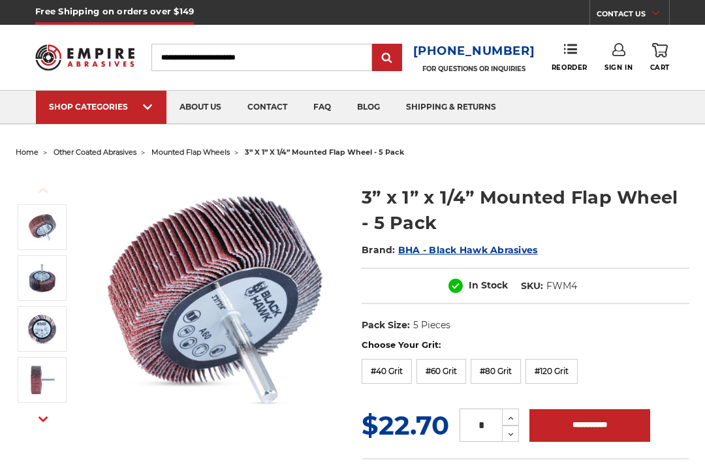  I want to click on a: mounted flap wheels, so click(191, 152).